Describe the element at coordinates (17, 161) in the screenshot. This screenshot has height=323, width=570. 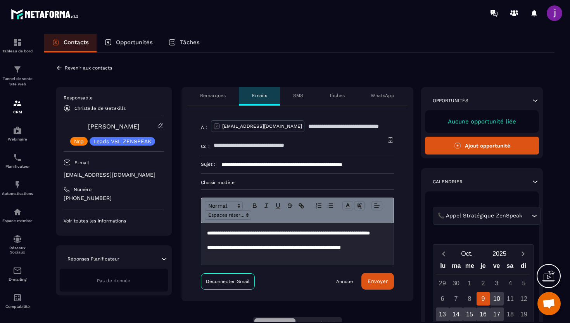
I see `a: schedulerschedulerPlanificateur` at that location.